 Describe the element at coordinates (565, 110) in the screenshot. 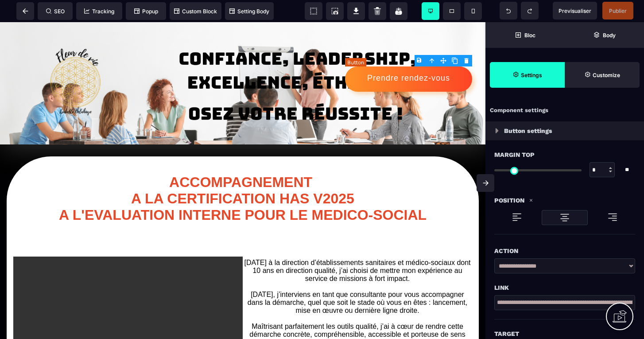

I see `div: Component settings` at that location.